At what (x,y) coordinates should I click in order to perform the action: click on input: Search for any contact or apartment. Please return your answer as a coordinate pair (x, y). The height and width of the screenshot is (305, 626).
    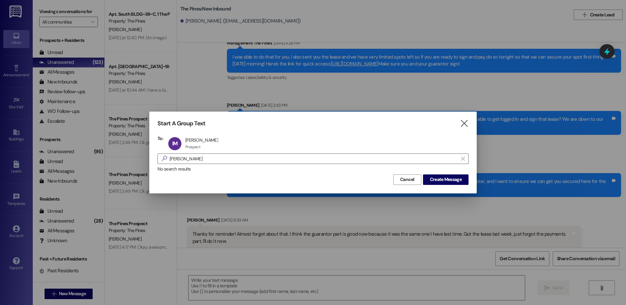
    Looking at the image, I should click on (314, 159).